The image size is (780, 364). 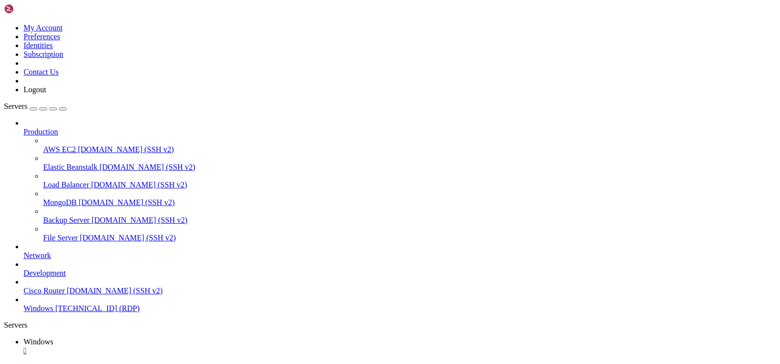 What do you see at coordinates (66, 220) in the screenshot?
I see `span: Backup Server` at bounding box center [66, 220].